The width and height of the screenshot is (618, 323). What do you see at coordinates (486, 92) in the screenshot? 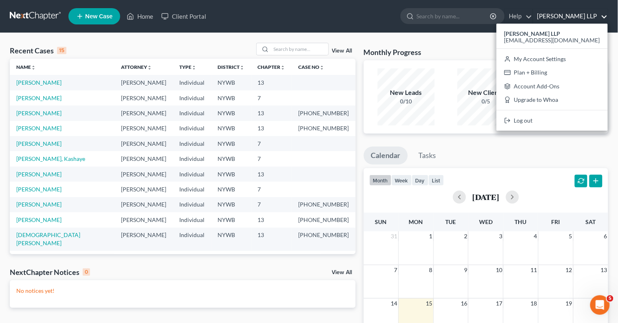
I see `div: New Clients` at bounding box center [486, 92].